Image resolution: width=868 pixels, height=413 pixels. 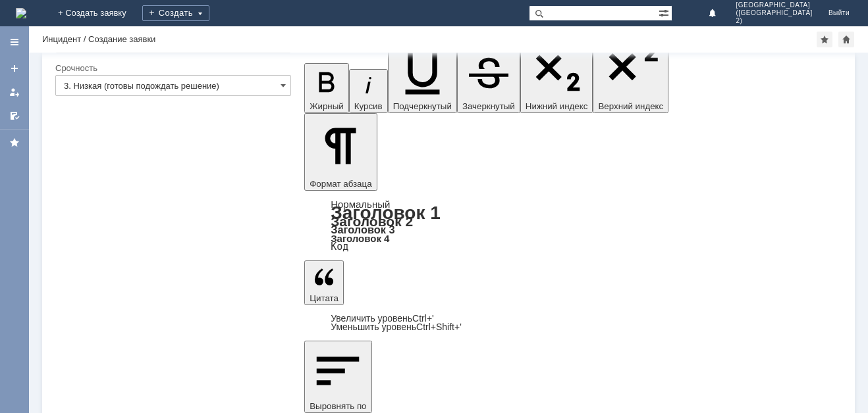 I want to click on a: Мои согласования, so click(x=14, y=116).